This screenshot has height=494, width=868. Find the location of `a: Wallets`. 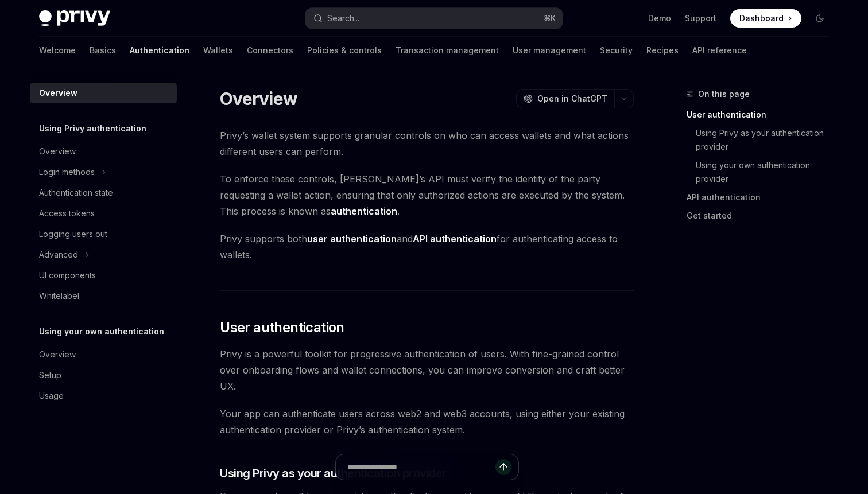

a: Wallets is located at coordinates (218, 50).